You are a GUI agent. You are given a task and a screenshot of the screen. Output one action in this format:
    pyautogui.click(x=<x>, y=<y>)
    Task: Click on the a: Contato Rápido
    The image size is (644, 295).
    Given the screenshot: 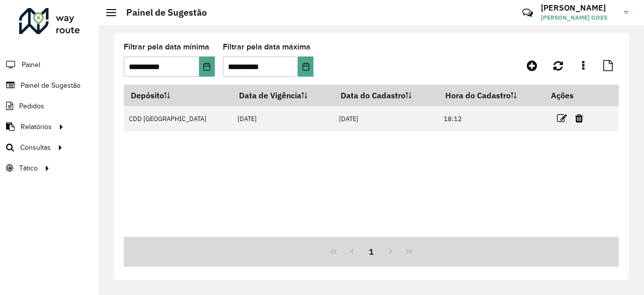 What is the action you would take?
    pyautogui.click(x=528, y=13)
    